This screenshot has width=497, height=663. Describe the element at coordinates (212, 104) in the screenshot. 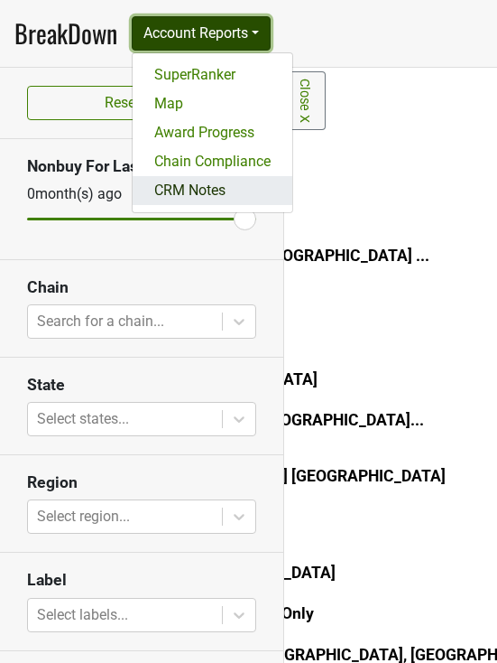

I see `a: Map` at that location.